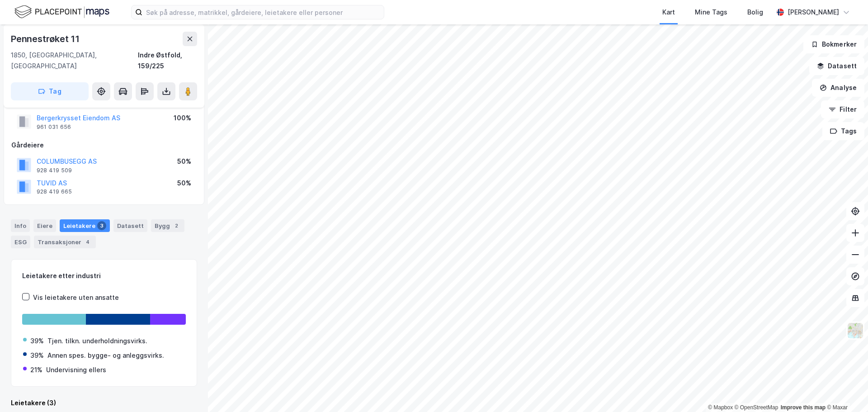  Describe the element at coordinates (50, 91) in the screenshot. I see `button: Tag` at that location.